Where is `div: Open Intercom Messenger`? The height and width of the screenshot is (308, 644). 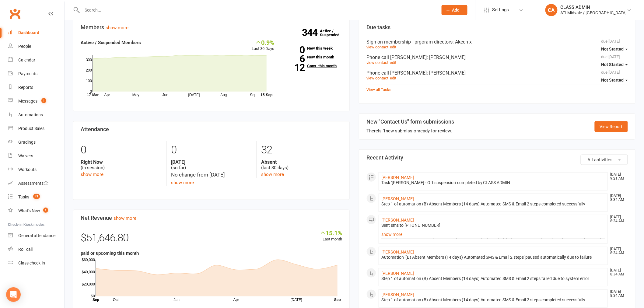 div: Open Intercom Messenger is located at coordinates (14, 294).